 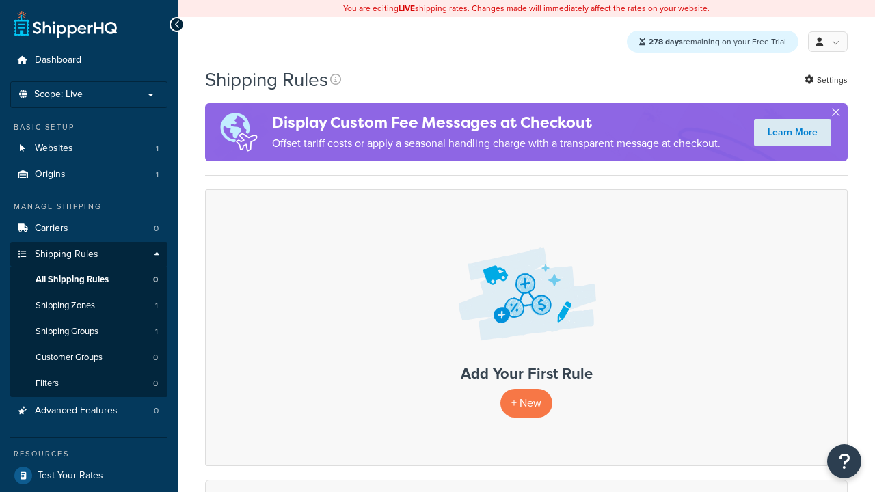 I want to click on a: ShipperHQ Home, so click(x=66, y=24).